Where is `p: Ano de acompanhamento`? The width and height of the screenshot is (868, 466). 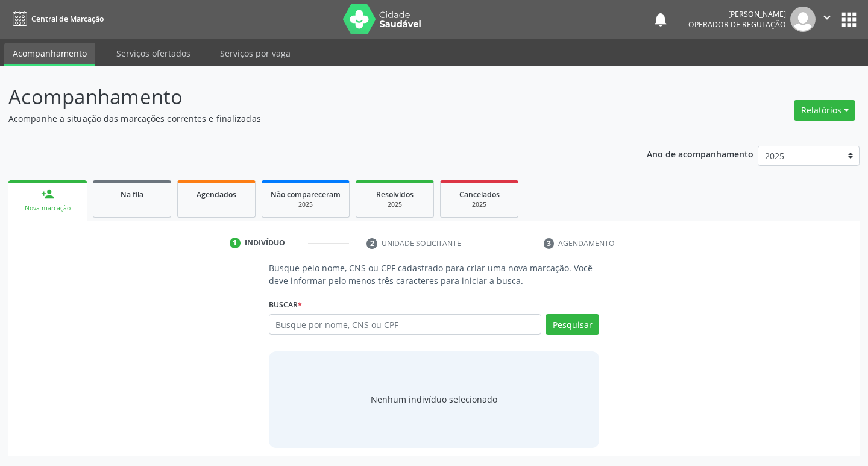 p: Ano de acompanhamento is located at coordinates (700, 153).